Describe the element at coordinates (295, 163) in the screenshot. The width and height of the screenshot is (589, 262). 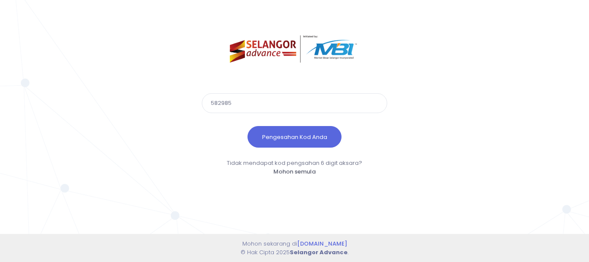
I see `span: Tidak mendapat kod pengsahan 6 digit aksara?` at that location.